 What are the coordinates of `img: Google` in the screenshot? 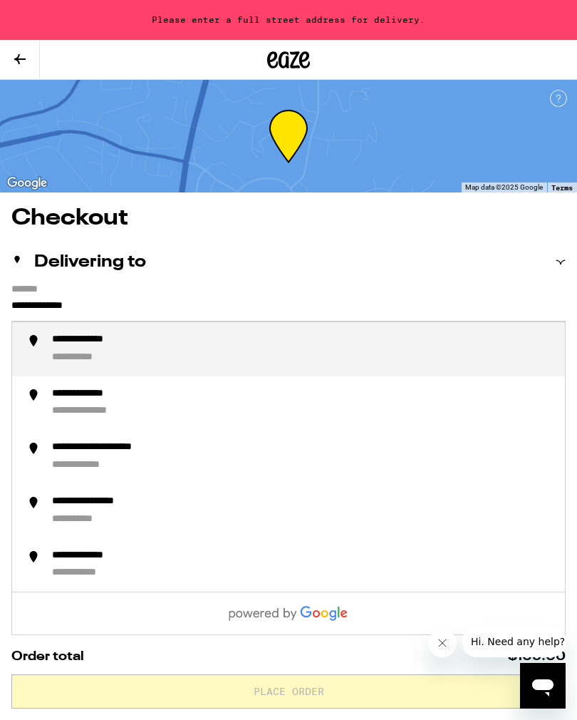 It's located at (27, 183).